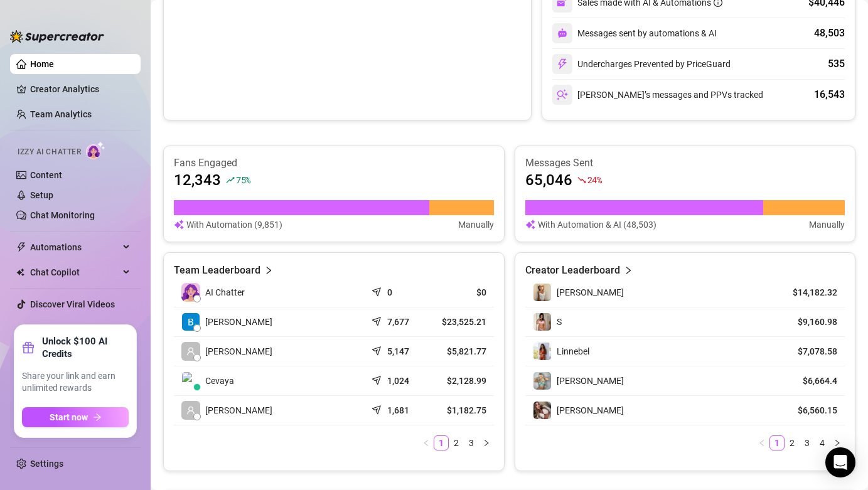 The height and width of the screenshot is (490, 868). I want to click on article: Messages Sent, so click(685, 163).